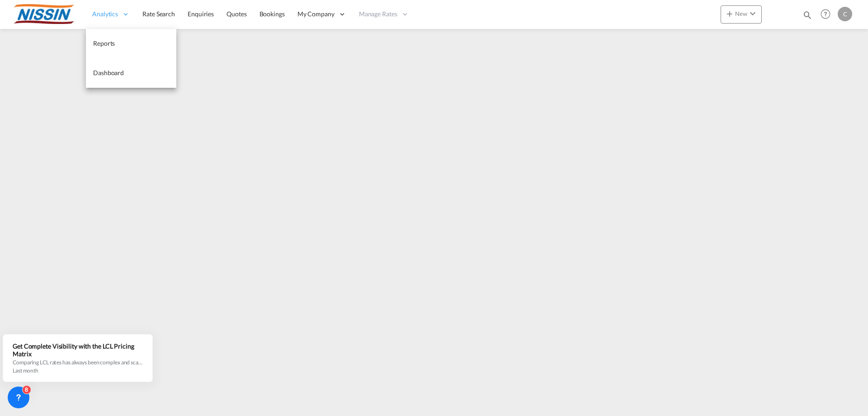 This screenshot has height=416, width=868. I want to click on md-icon: icon-magnify, so click(808, 15).